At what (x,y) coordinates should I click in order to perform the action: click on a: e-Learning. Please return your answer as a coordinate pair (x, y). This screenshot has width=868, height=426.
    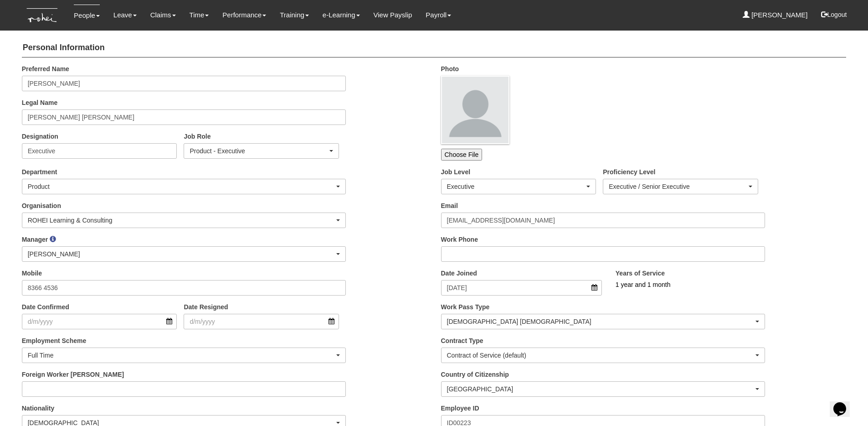
    Looking at the image, I should click on (341, 15).